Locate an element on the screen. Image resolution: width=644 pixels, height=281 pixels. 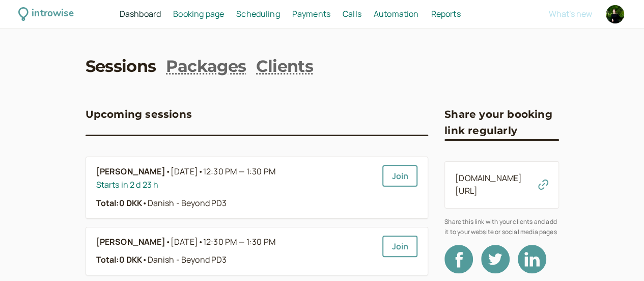
a: Clients is located at coordinates (284, 66).